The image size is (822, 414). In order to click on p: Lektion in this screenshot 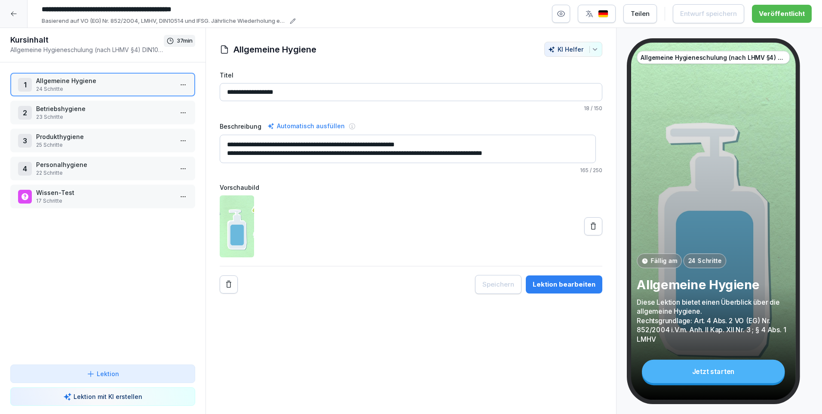, I will do `click(108, 373)`.